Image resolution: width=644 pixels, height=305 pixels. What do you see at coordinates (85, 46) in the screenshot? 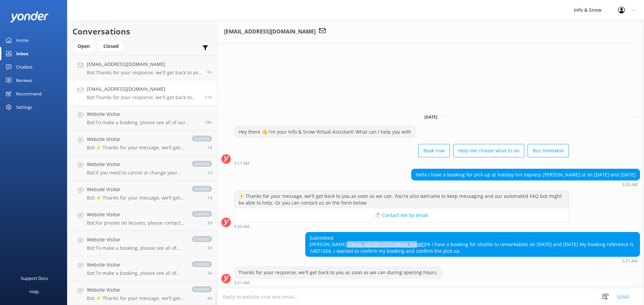
I see `a: Open` at bounding box center [85, 46].